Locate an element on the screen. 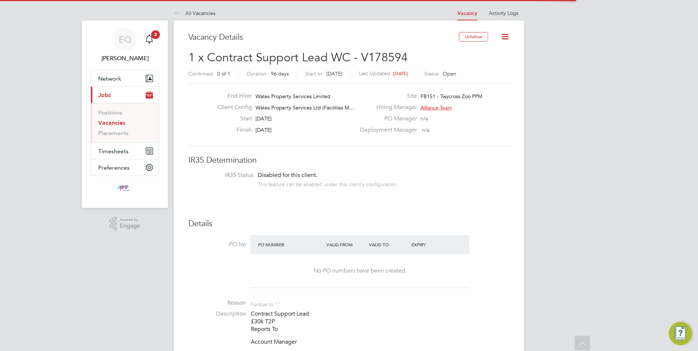  a: Vacancies is located at coordinates (112, 123).